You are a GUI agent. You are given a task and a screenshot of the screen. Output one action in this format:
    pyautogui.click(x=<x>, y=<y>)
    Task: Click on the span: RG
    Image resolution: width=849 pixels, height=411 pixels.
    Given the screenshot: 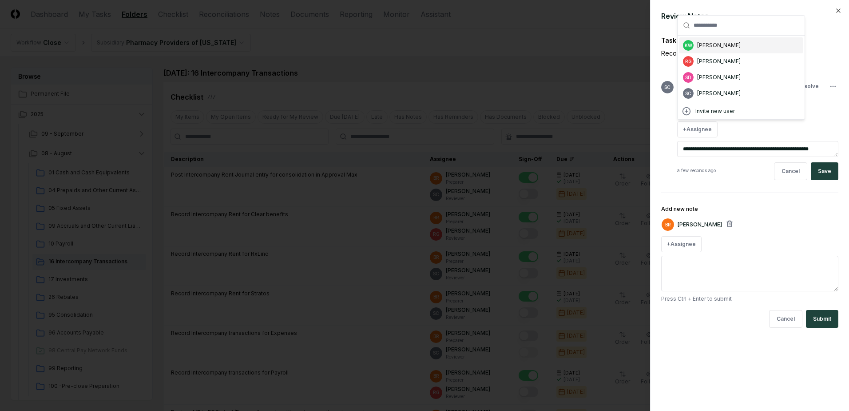 What is the action you would take?
    pyautogui.click(x=689, y=61)
    